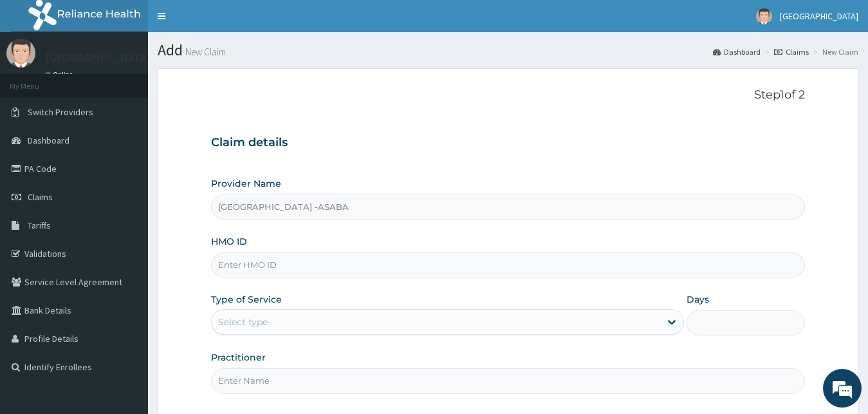 Image resolution: width=868 pixels, height=414 pixels. I want to click on h3: Claim details, so click(508, 143).